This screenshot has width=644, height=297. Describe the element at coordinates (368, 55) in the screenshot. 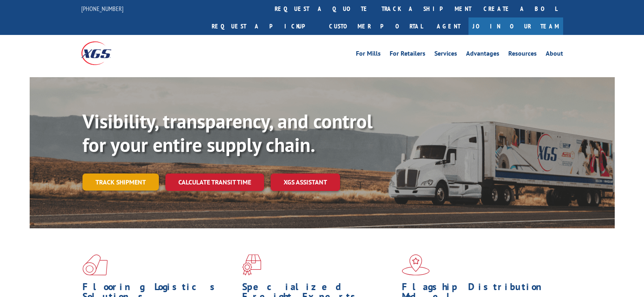

I see `a: For Mills` at that location.